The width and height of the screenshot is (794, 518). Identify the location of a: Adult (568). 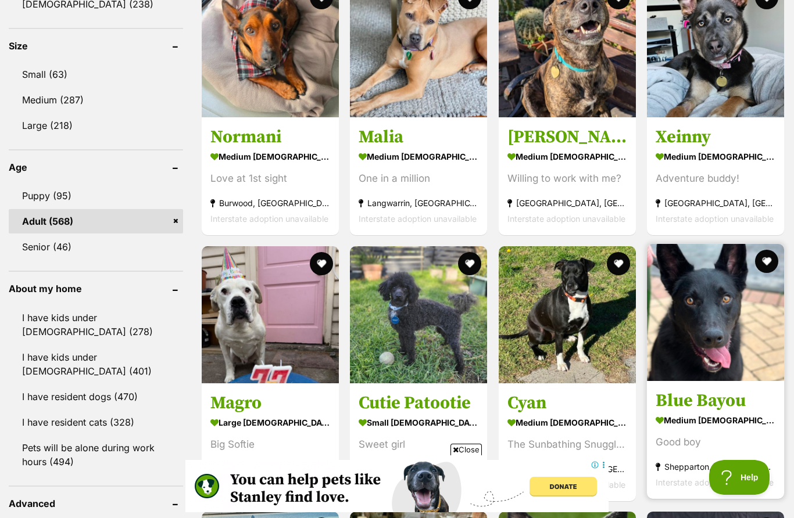
(96, 221).